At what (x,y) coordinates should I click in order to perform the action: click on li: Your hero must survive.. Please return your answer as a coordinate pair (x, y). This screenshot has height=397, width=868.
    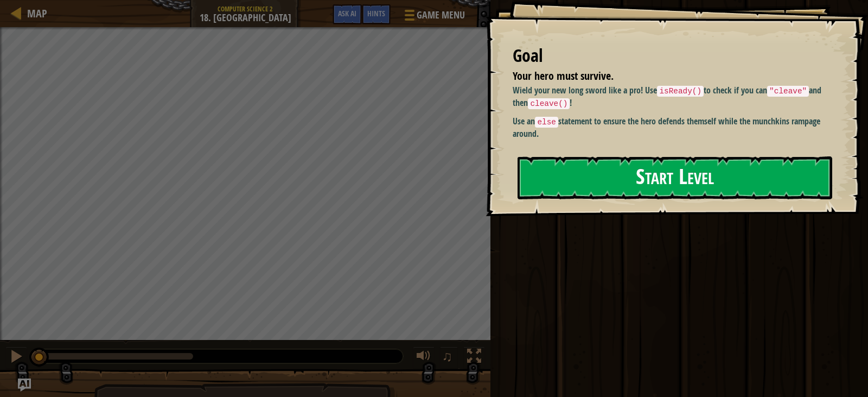
    Looking at the image, I should click on (663, 76).